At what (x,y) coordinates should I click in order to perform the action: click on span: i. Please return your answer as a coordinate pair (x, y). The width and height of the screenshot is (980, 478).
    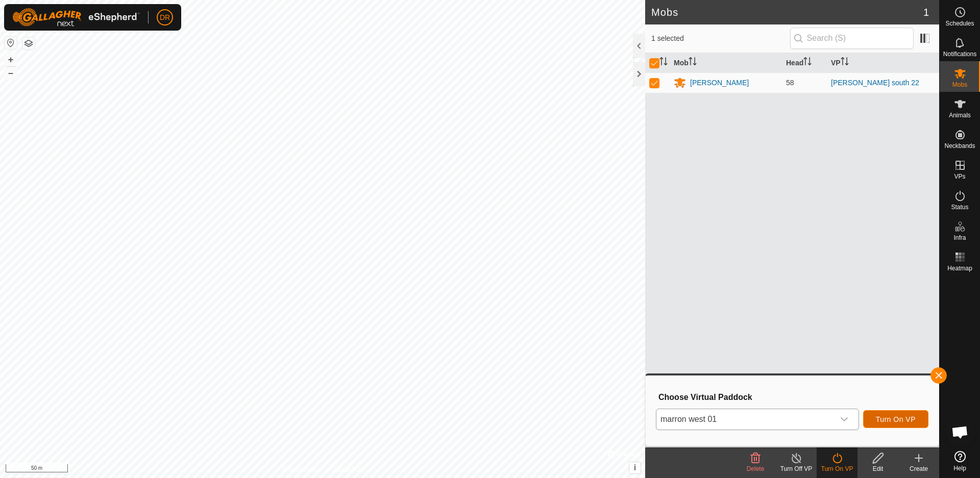
    Looking at the image, I should click on (635, 468).